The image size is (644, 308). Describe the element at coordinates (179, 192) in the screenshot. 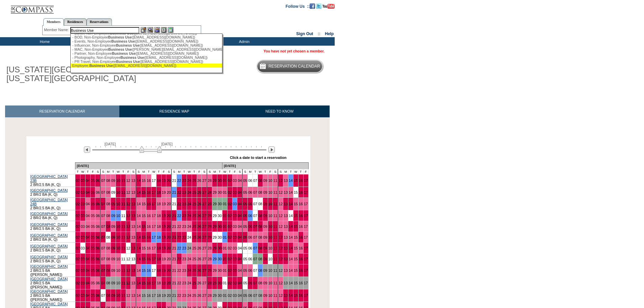

I see `a: 22` at that location.